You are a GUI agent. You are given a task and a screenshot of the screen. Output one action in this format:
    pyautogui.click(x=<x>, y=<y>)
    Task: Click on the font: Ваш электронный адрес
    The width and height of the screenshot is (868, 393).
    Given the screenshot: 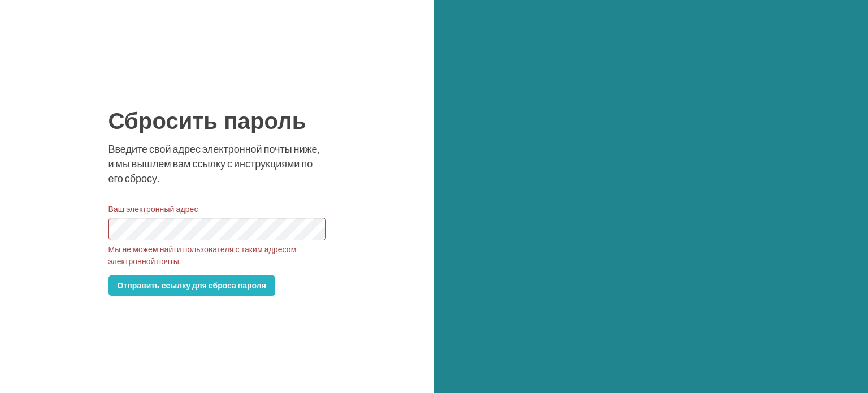 What is the action you would take?
    pyautogui.click(x=153, y=208)
    